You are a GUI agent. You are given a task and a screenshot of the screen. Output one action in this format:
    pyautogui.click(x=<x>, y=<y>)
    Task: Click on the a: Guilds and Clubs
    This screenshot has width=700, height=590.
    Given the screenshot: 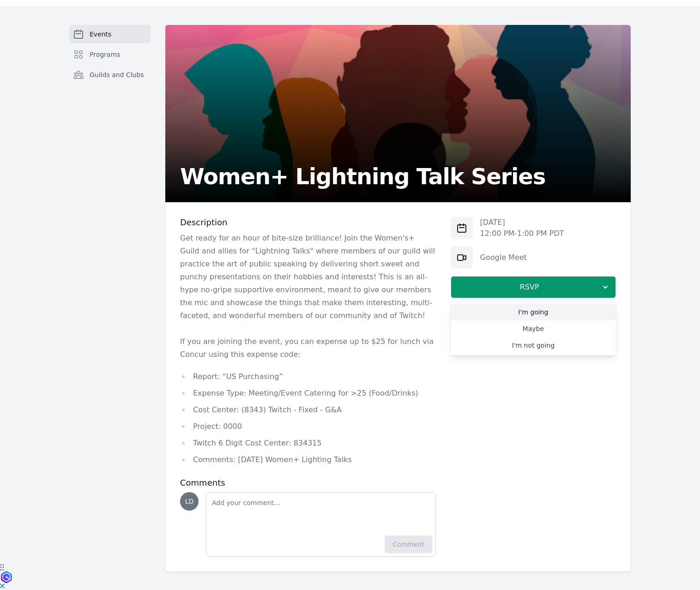 What is the action you would take?
    pyautogui.click(x=110, y=75)
    